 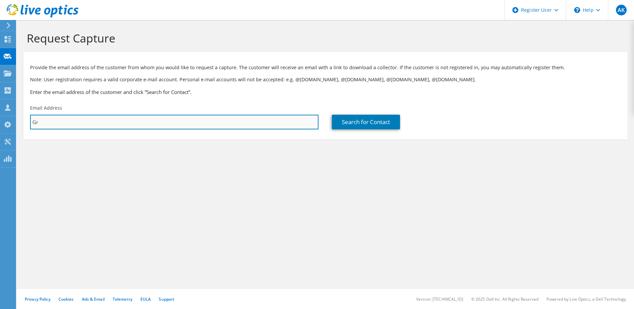 I want to click on a: Support, so click(x=166, y=299).